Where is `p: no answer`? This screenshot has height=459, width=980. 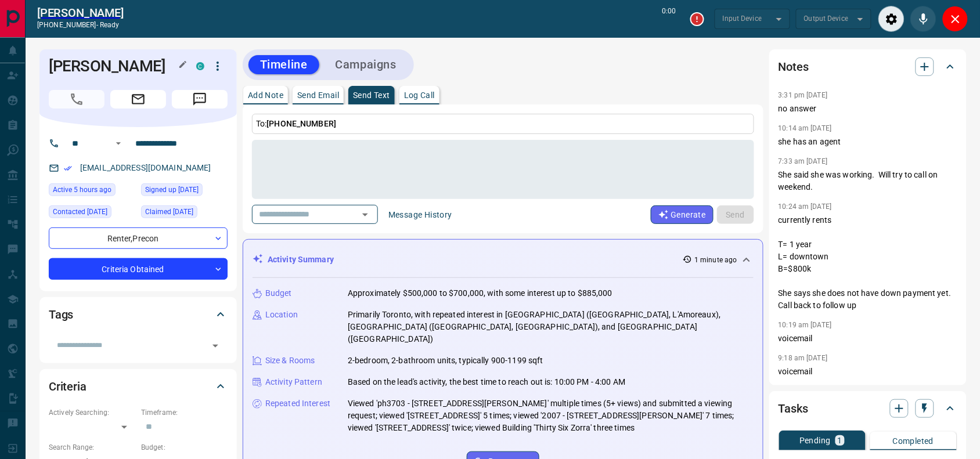
p: no answer is located at coordinates (867, 108).